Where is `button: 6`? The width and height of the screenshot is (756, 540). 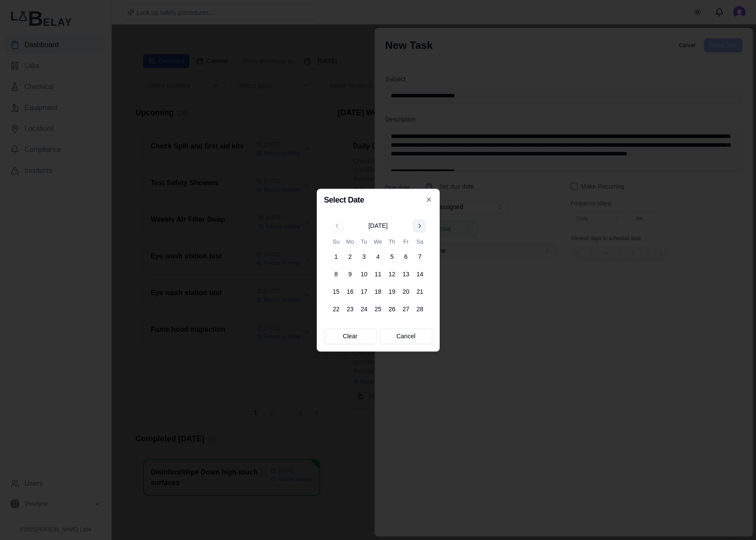
button: 6 is located at coordinates (406, 257).